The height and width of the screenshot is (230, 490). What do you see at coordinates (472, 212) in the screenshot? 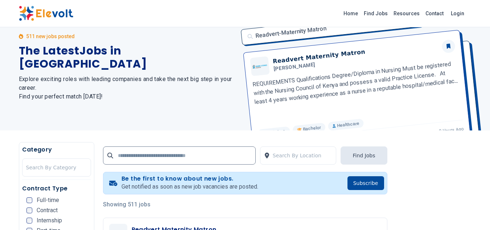
I see `div: Chat Widget` at bounding box center [472, 212].